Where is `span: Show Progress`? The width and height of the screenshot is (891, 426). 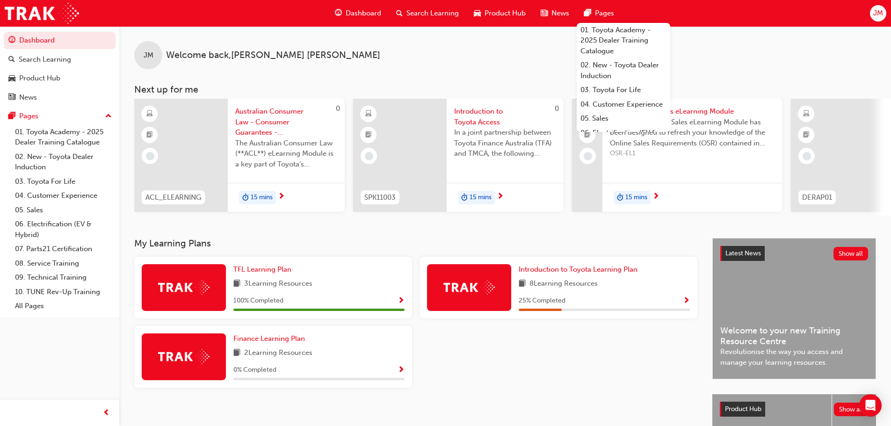 span: Show Progress is located at coordinates (686, 301).